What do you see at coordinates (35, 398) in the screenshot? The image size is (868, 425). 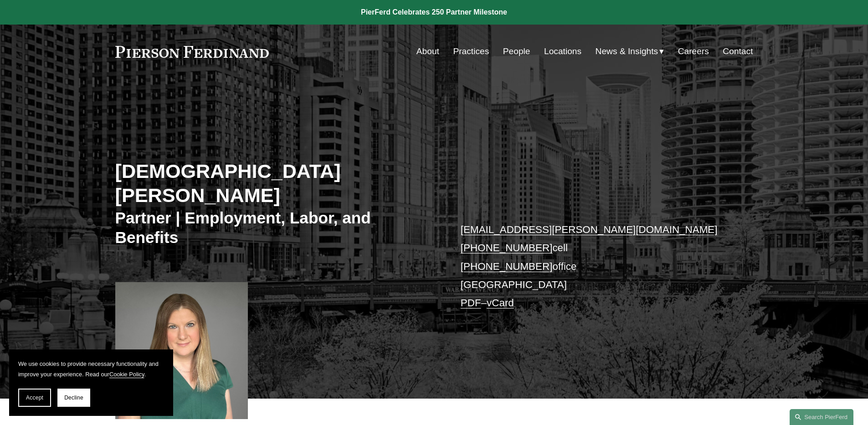 I see `span: Accept` at bounding box center [35, 398].